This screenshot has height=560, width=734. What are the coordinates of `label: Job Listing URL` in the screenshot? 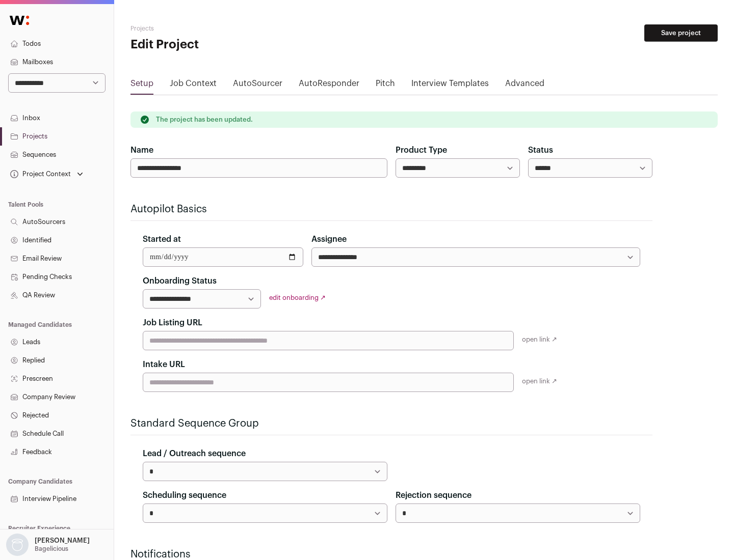 It's located at (172, 323).